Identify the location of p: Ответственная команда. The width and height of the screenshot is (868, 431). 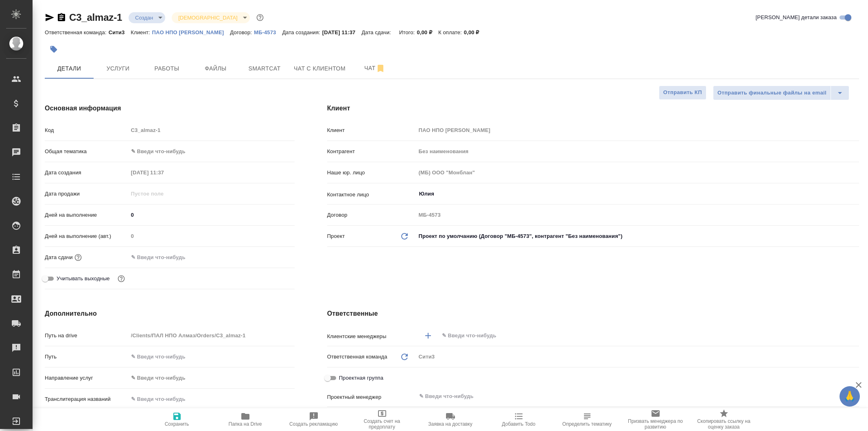
(357, 357).